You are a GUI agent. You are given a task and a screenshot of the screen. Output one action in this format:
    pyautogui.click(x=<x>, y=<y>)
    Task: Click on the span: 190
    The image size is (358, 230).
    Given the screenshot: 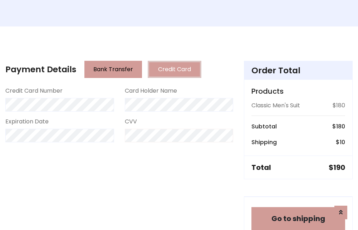 What is the action you would take?
    pyautogui.click(x=339, y=167)
    